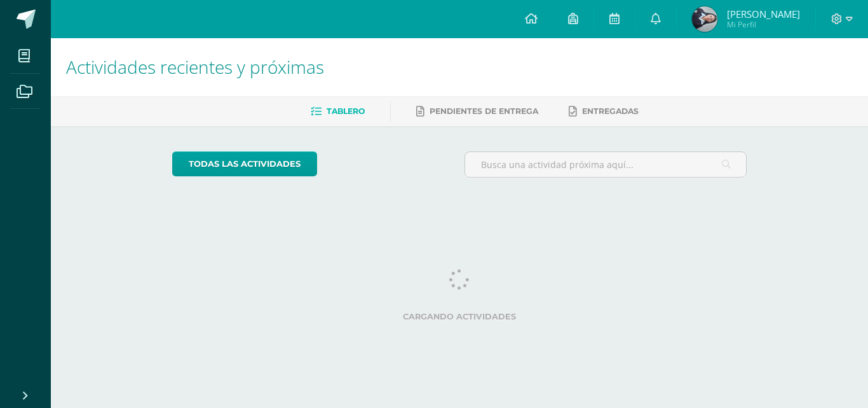 This screenshot has height=408, width=868. I want to click on span: Mi Perfil, so click(763, 24).